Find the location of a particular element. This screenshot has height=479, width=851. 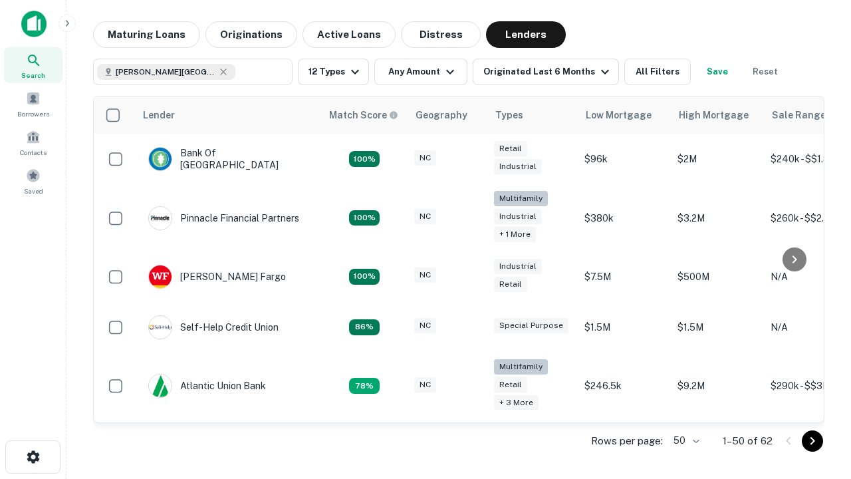

div: Contacts is located at coordinates (33, 142).